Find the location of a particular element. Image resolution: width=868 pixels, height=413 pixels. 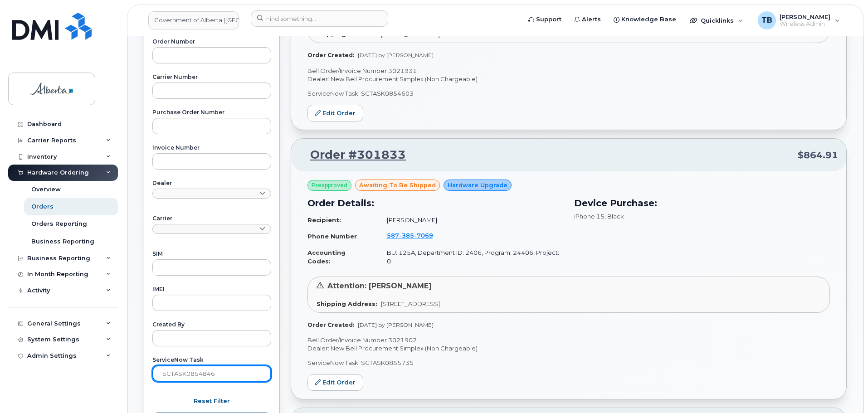

span: awaiting to be shipped is located at coordinates (397, 185).